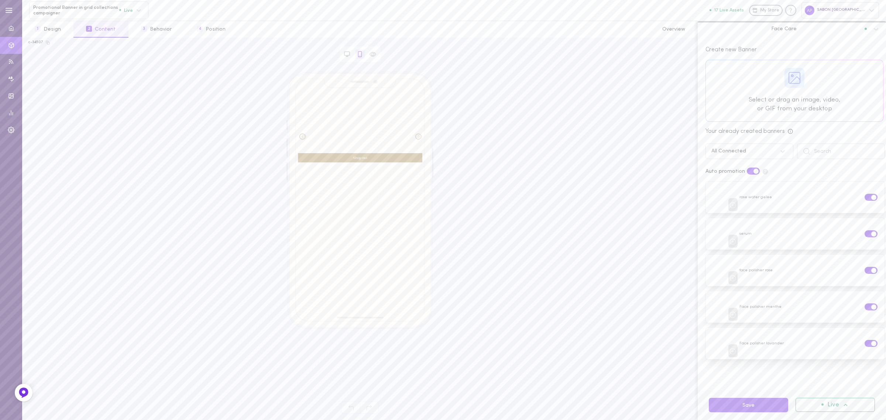 This screenshot has width=886, height=420. Describe the element at coordinates (38, 29) in the screenshot. I see `span: 1` at that location.